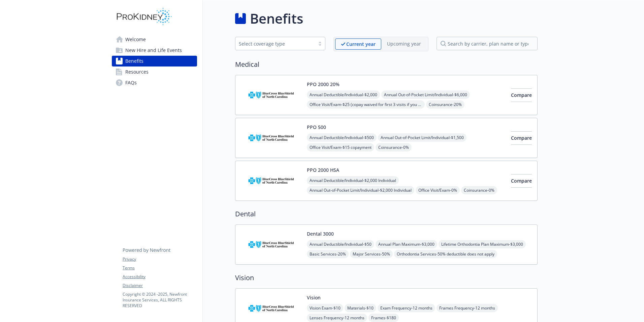 This screenshot has height=322, width=644. What do you see at coordinates (386, 214) in the screenshot?
I see `h2: Dental` at bounding box center [386, 214].